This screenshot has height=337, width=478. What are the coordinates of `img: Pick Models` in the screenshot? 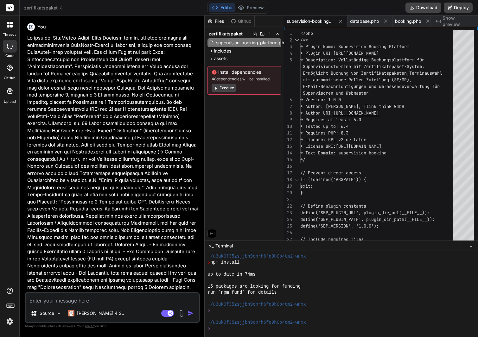 It's located at (59, 313).